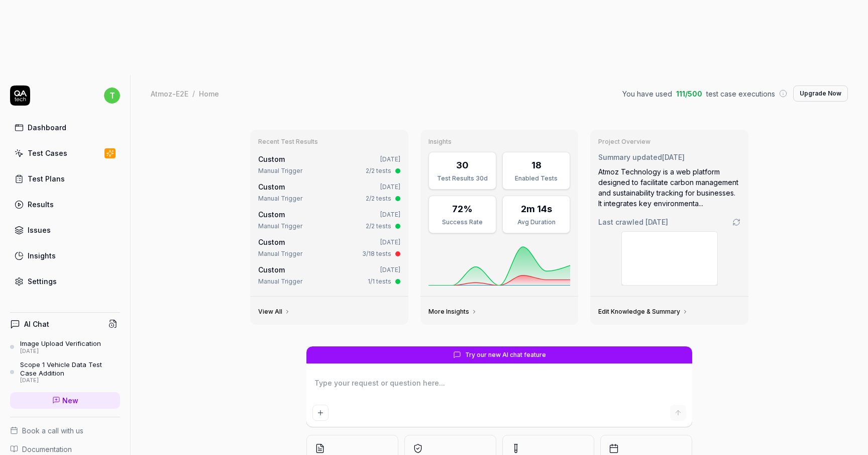 This screenshot has height=455, width=868. Describe the element at coordinates (40, 204) in the screenshot. I see `div: Results` at that location.